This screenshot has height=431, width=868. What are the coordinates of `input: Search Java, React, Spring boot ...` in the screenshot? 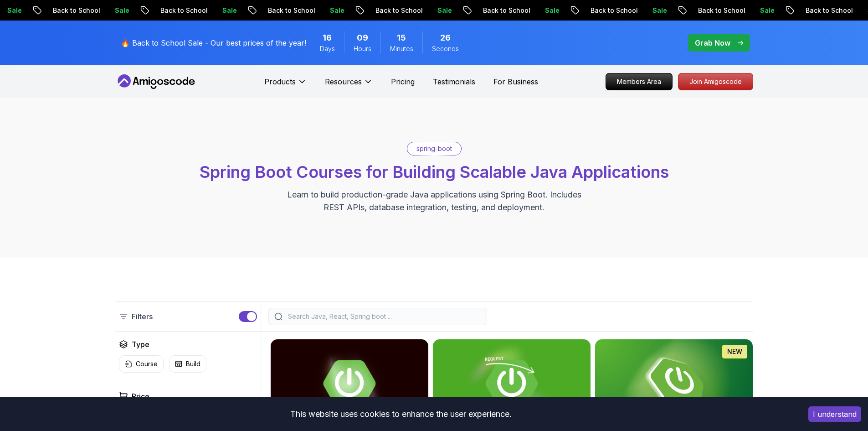 It's located at (383, 316).